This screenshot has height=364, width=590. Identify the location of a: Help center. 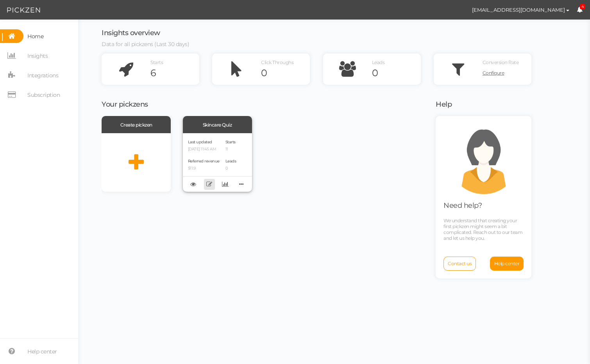
(507, 264).